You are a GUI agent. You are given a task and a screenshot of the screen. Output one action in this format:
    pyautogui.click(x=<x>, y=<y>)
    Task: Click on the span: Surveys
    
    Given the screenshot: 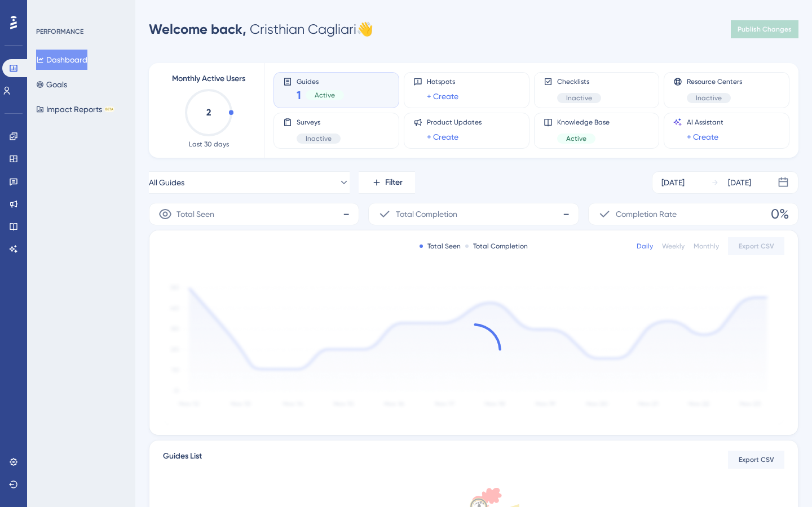 What is the action you would take?
    pyautogui.click(x=319, y=122)
    